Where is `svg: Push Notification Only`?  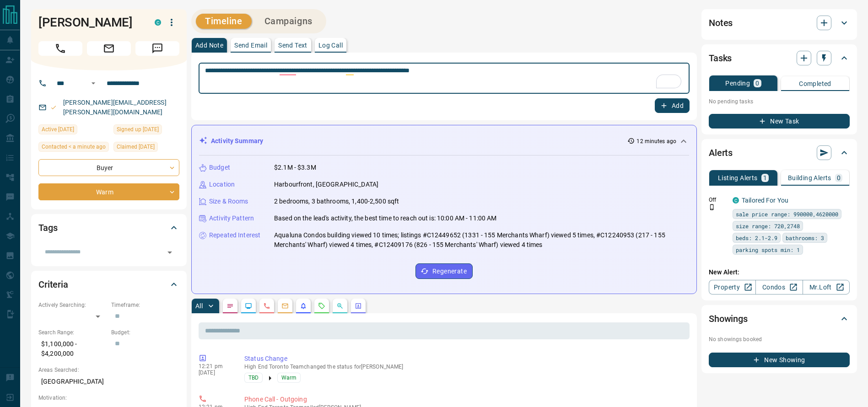 svg: Push Notification Only is located at coordinates (711, 207).